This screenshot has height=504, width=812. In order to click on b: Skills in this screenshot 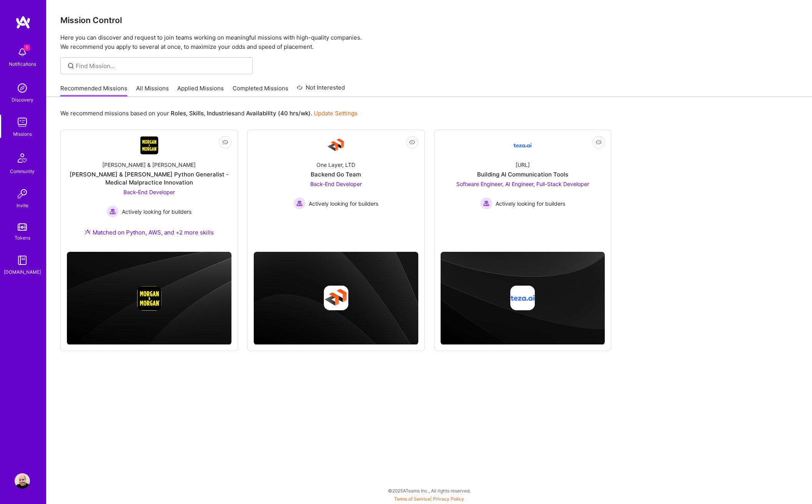, I will do `click(196, 113)`.